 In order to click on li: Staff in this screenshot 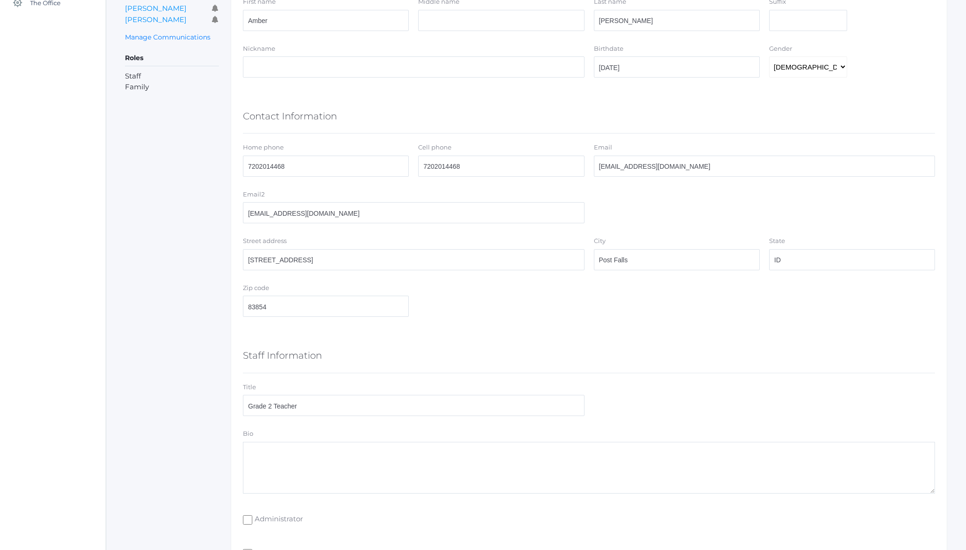, I will do `click(172, 76)`.